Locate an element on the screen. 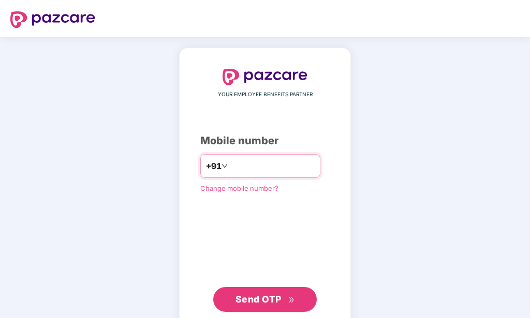 The height and width of the screenshot is (318, 530). span: down is located at coordinates (224, 166).